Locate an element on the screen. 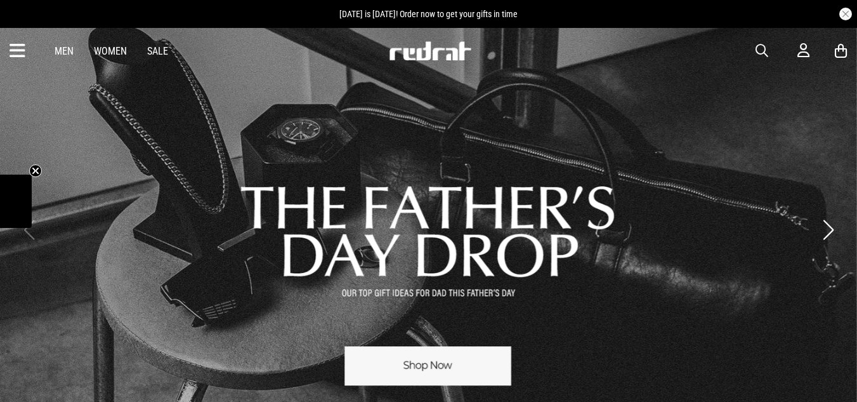 The height and width of the screenshot is (402, 857). img: Redrat logo is located at coordinates (430, 51).